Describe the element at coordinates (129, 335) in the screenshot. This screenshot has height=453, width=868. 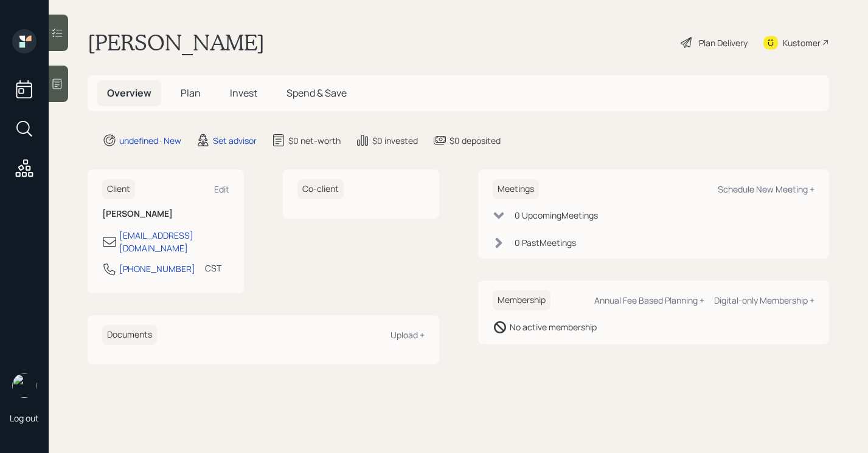
I see `h6: Documents` at that location.